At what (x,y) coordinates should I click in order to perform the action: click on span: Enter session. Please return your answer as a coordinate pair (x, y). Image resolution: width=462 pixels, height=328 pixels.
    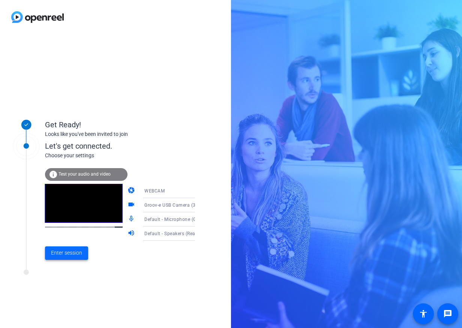
    Looking at the image, I should click on (66, 253).